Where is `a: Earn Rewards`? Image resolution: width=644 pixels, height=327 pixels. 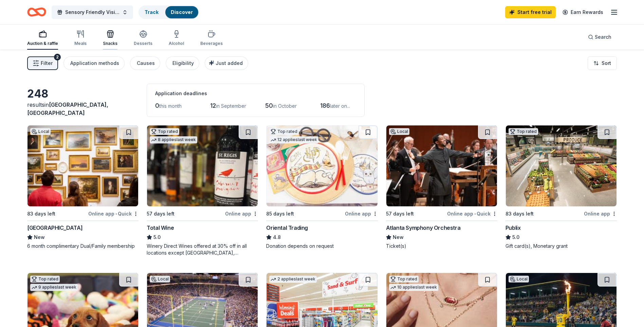
a: Earn Rewards is located at coordinates (583, 12).